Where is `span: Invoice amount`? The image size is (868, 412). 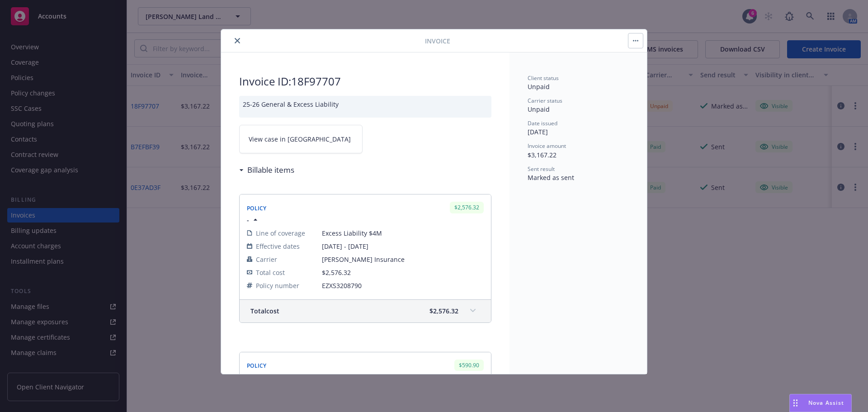
span: Invoice amount is located at coordinates (547, 146).